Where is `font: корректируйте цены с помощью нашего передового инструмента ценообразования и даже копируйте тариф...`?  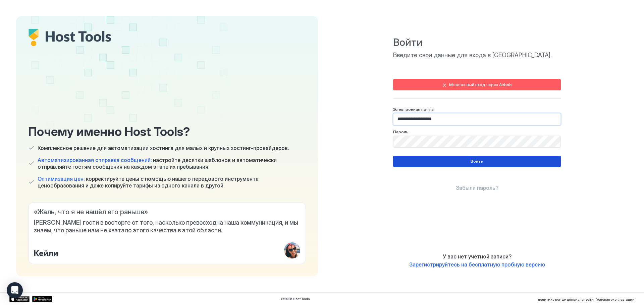
font: корректируйте цены с помощью нашего передового инструмента ценообразования и даже копируйте тариф... is located at coordinates (148, 182).